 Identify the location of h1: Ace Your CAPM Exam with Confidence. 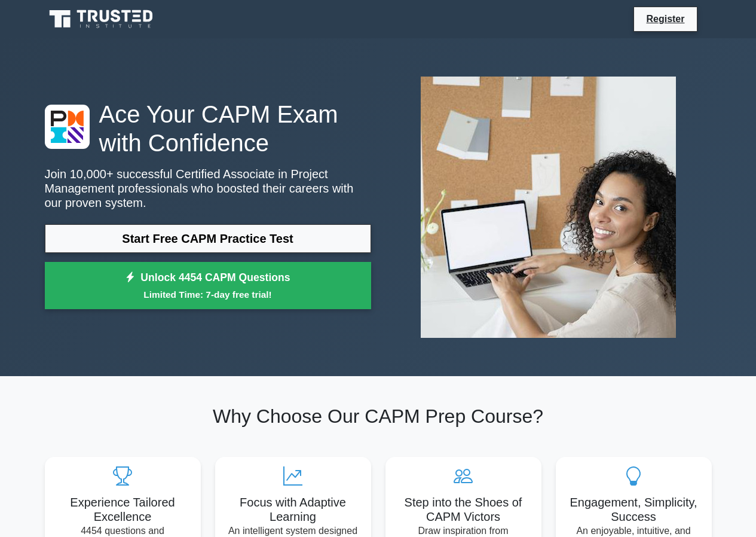
(208, 129).